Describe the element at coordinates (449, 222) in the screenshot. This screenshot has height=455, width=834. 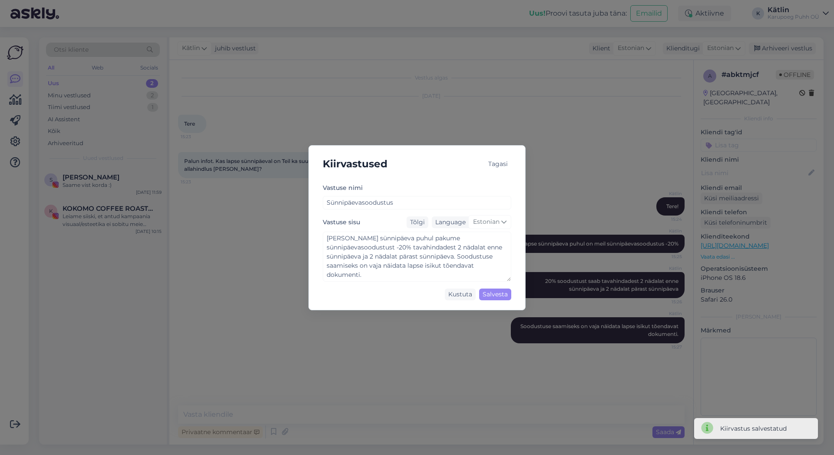
I see `div: Language` at that location.